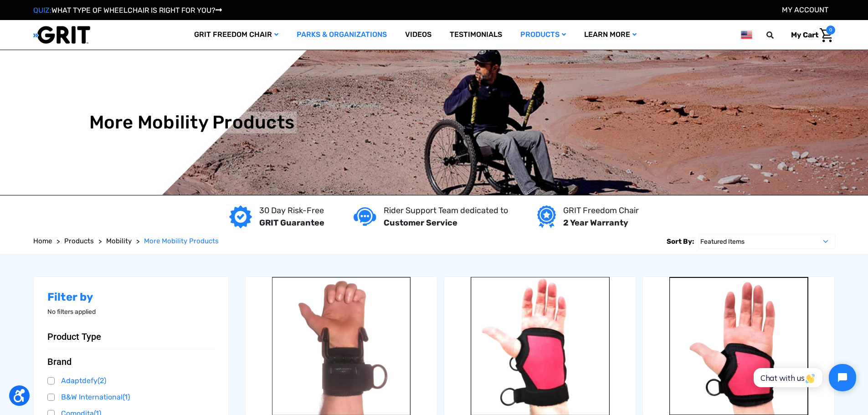 Image resolution: width=868 pixels, height=415 pixels. I want to click on a: QUIZ:WHAT TYPE OF WHEELCHAIR IS RIGHT FOR YOU?, so click(128, 10).